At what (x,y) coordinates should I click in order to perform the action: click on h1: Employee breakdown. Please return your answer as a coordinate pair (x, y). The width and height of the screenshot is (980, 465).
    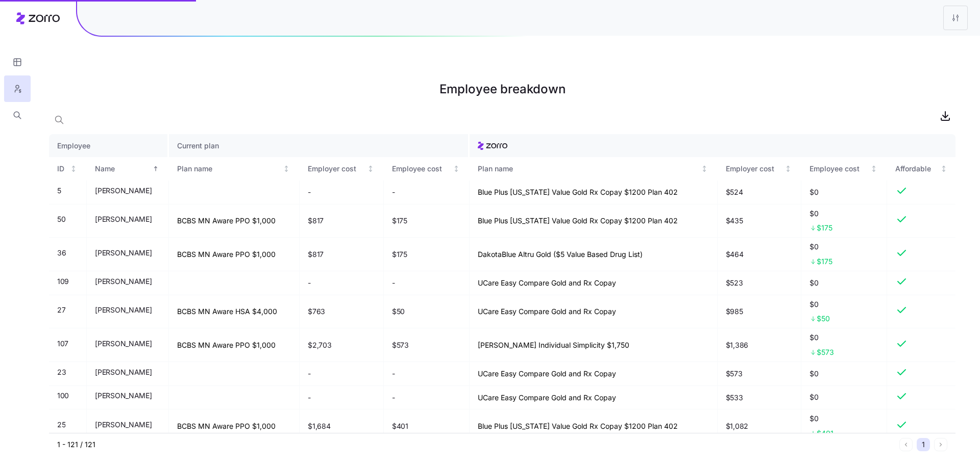
    Looking at the image, I should click on (502, 89).